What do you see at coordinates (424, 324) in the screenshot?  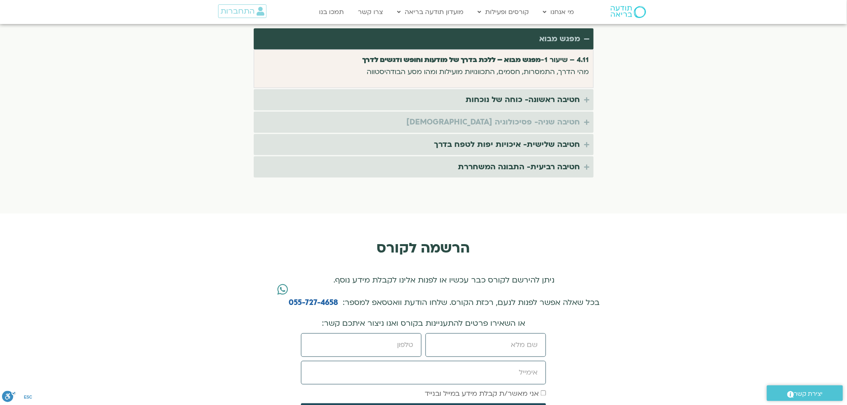 I see `p: או השאירו פרטים להתעניינות בקורס ואנו ניצור איתכם קשר:` at bounding box center [424, 324].